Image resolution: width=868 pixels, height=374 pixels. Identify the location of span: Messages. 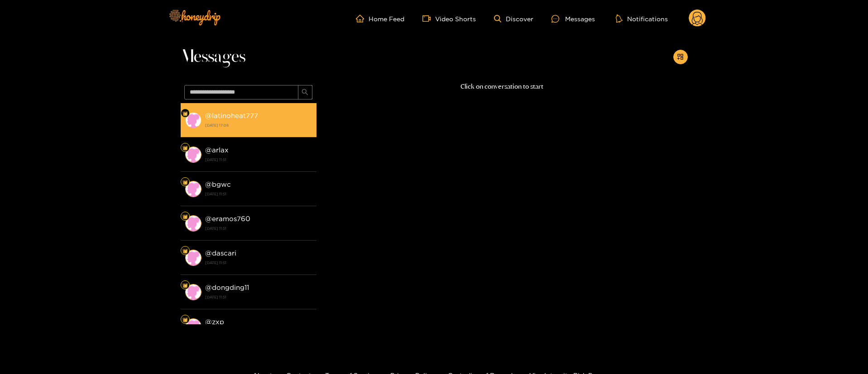
(213, 57).